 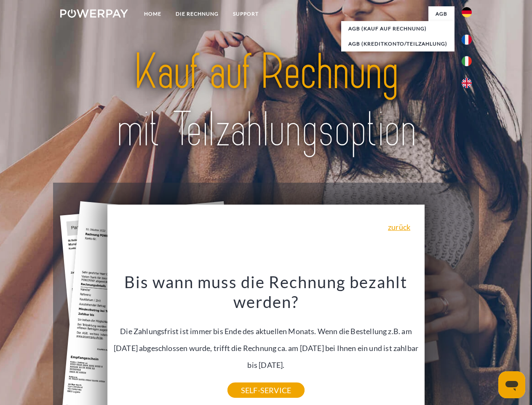 I want to click on h3: Bis wann muss die Rechnung bezahlt werden?, so click(x=266, y=292).